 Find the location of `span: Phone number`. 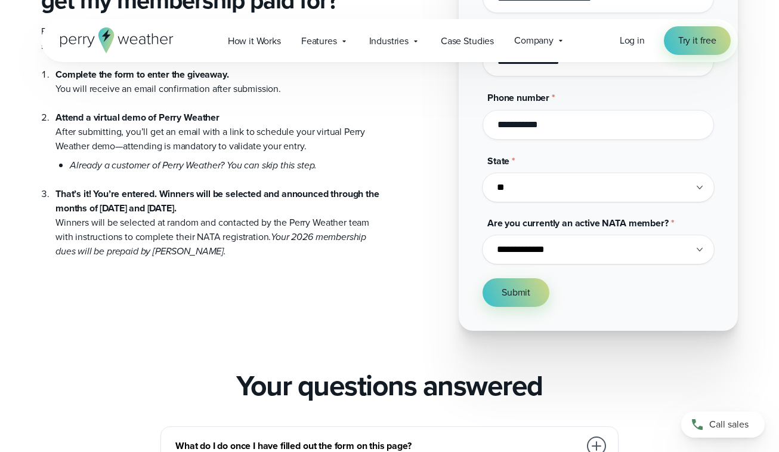

span: Phone number is located at coordinates (519, 97).